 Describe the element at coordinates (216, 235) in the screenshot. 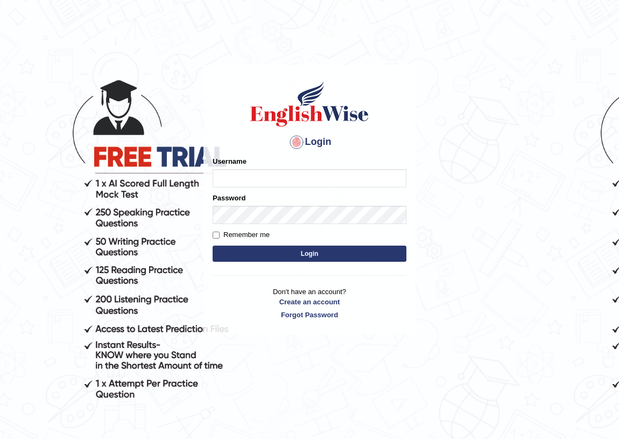

I see `input: Remember me` at that location.